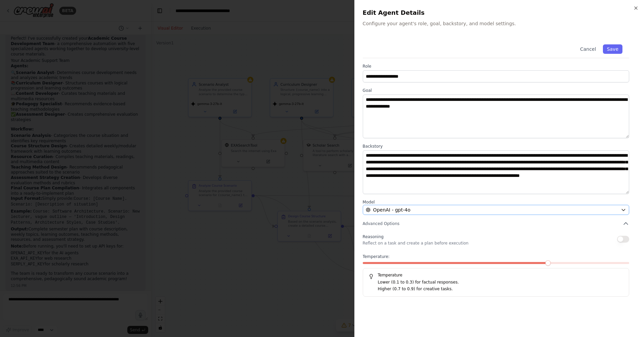 The height and width of the screenshot is (337, 644). What do you see at coordinates (373, 237) in the screenshot?
I see `span: Reasoning` at bounding box center [373, 237].